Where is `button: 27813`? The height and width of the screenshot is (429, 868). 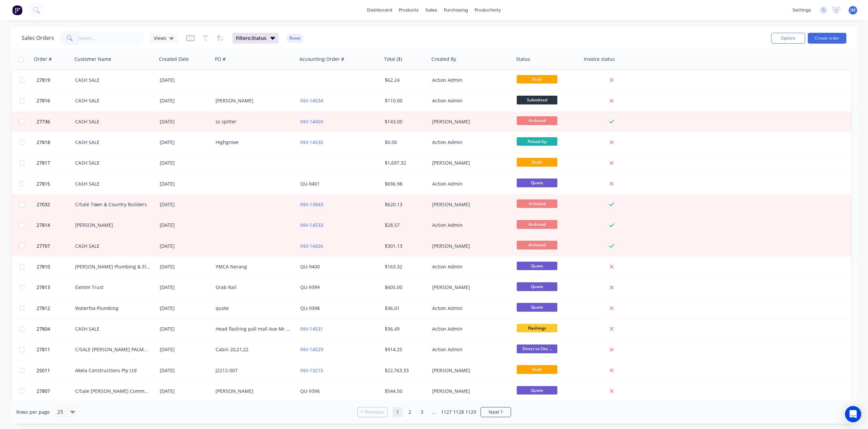 button: 27813 is located at coordinates (55, 288).